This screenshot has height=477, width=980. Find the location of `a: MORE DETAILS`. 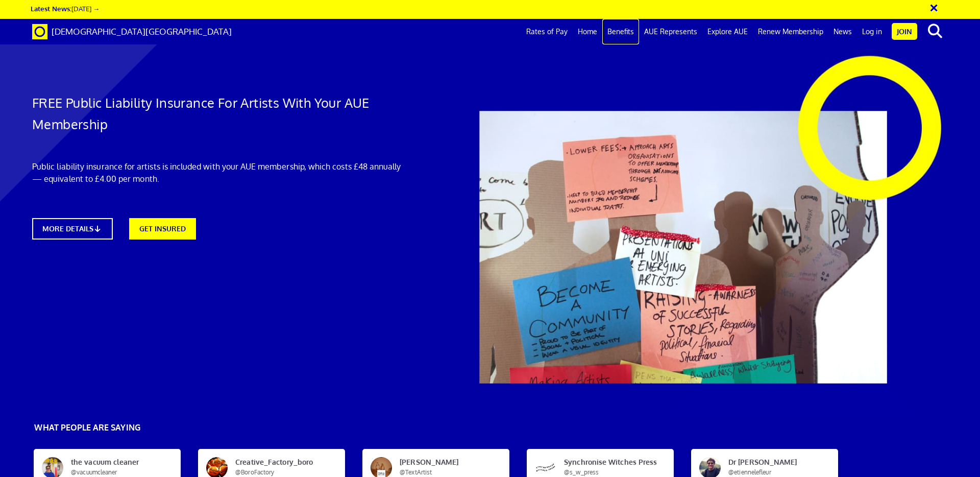

a: MORE DETAILS is located at coordinates (73, 229).